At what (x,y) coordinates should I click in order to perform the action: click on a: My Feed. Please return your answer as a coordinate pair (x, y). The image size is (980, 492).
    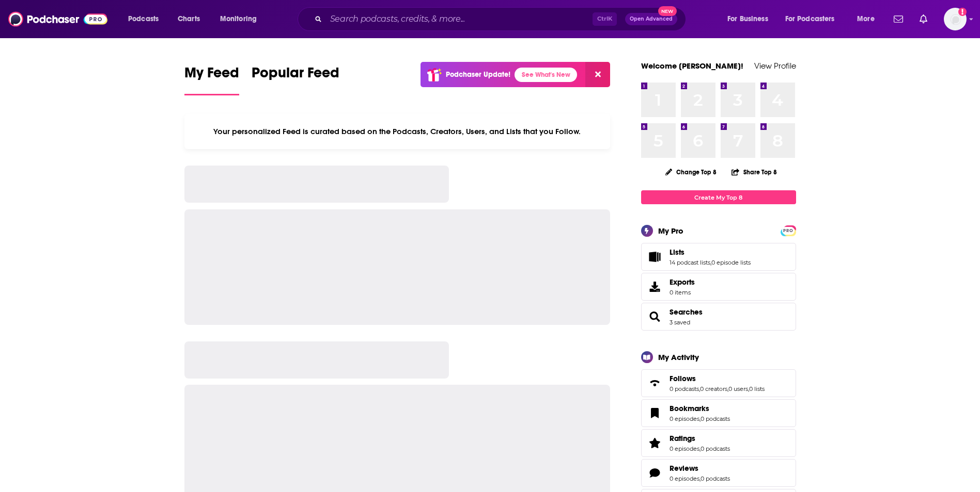
    Looking at the image, I should click on (212, 79).